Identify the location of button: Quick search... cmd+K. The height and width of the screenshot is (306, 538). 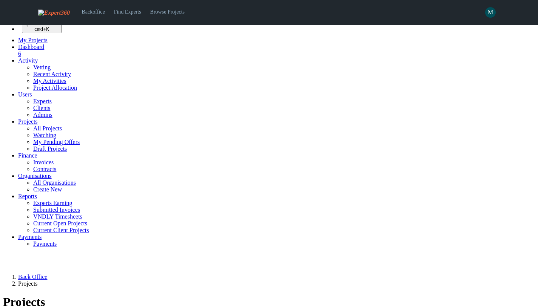
(41, 26).